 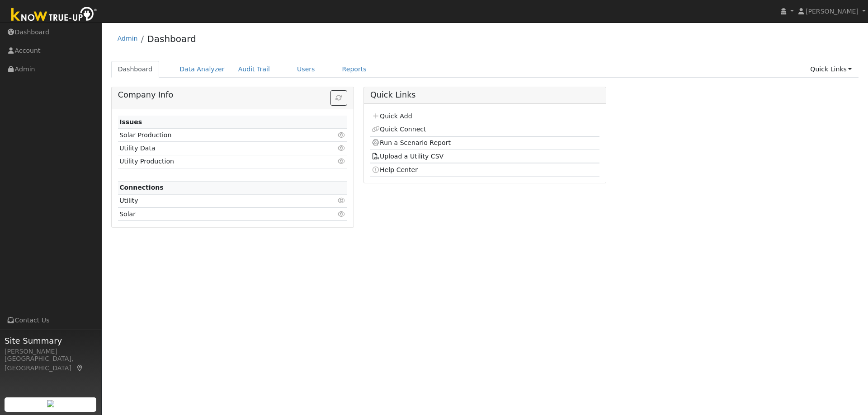 What do you see at coordinates (214, 148) in the screenshot?
I see `td: Utility Data` at bounding box center [214, 148].